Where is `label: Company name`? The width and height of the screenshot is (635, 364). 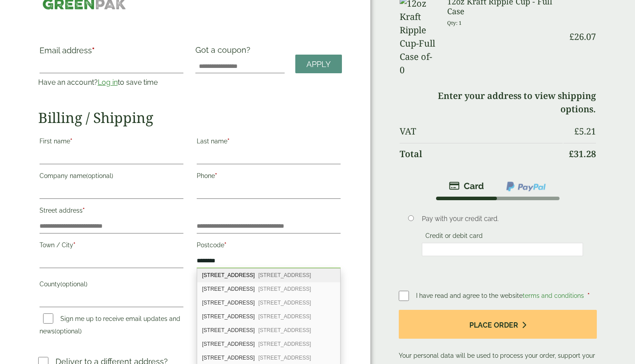 label: Company name is located at coordinates (111, 177).